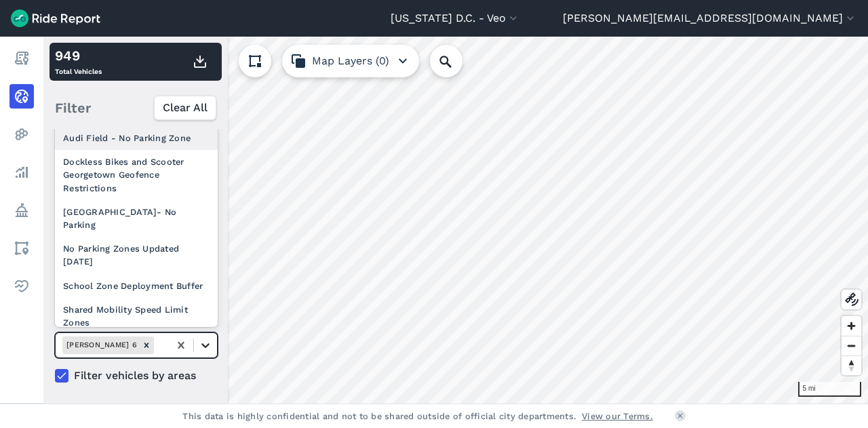  Describe the element at coordinates (457, 61) in the screenshot. I see `input: Search Location or Vehicles` at that location.